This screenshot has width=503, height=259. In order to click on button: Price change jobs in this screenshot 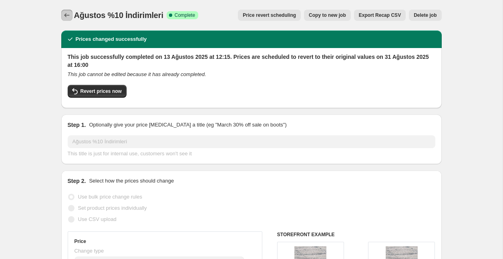, I will do `click(67, 15)`.